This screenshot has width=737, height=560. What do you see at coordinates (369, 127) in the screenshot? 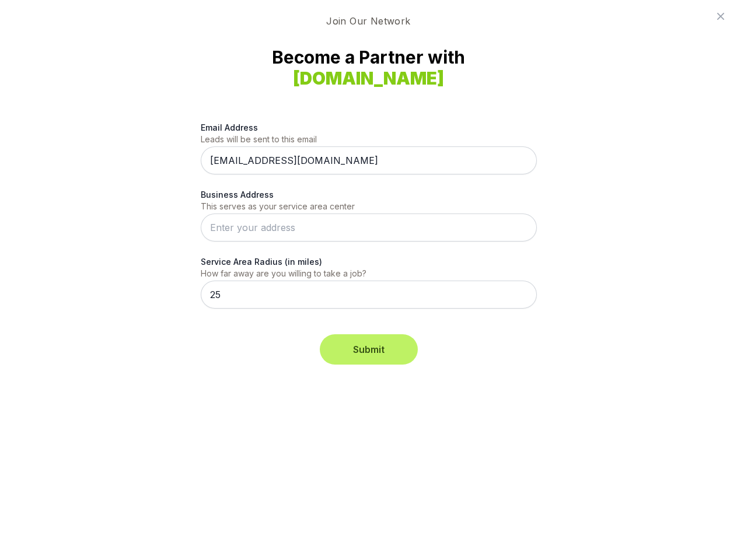
I see `label: Email Address` at bounding box center [369, 127].